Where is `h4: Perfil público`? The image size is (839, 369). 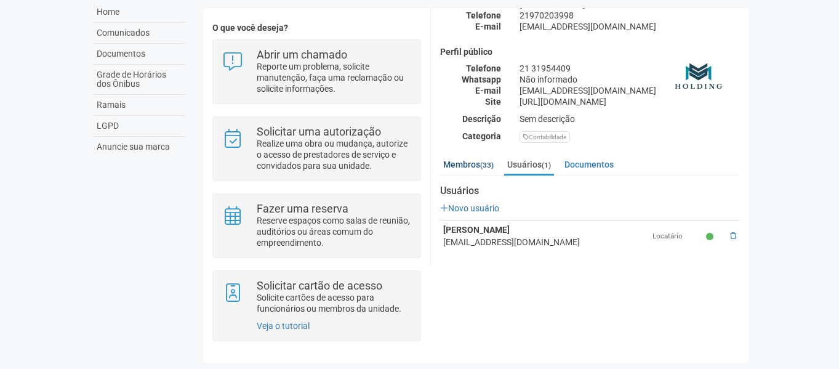 h4: Perfil público is located at coordinates (590, 52).